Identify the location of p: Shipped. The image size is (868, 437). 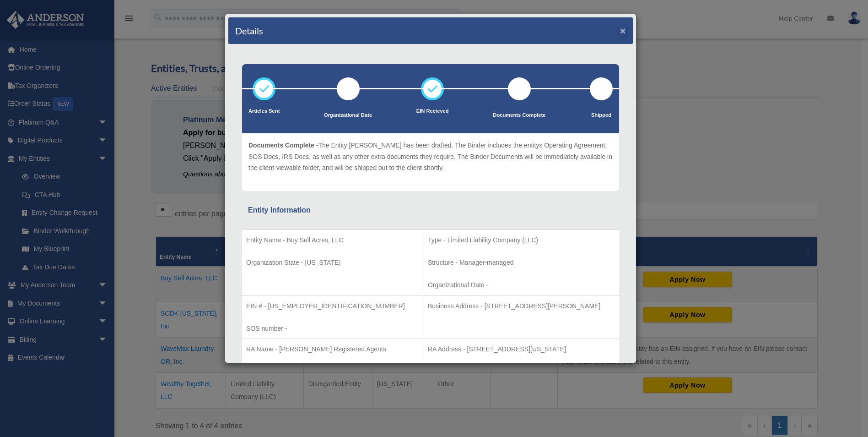
(601, 115).